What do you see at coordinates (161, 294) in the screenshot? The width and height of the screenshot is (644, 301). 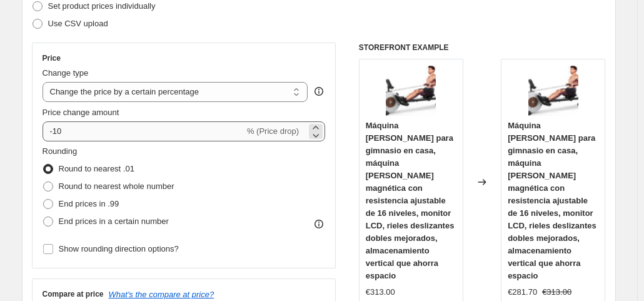 I see `i: What's the compare at price?` at bounding box center [161, 294].